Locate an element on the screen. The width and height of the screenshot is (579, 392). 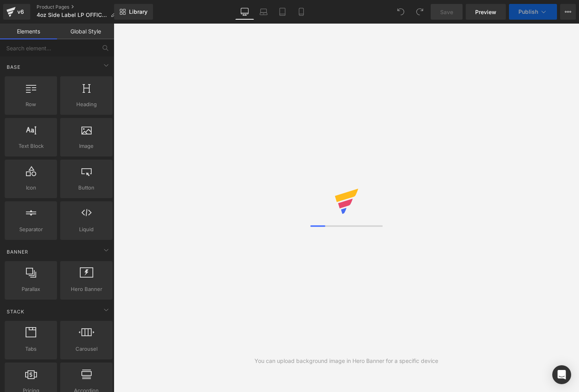
span: Liquid is located at coordinates (86, 229).